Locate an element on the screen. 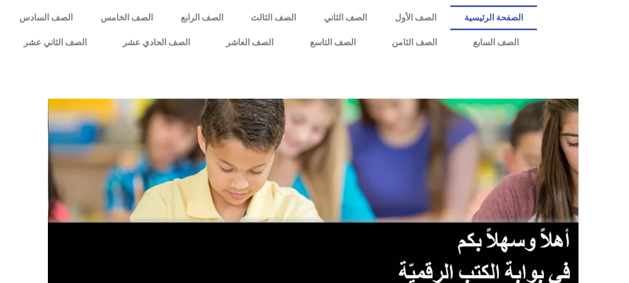  a: الصفحة الرئيسية is located at coordinates (494, 18).